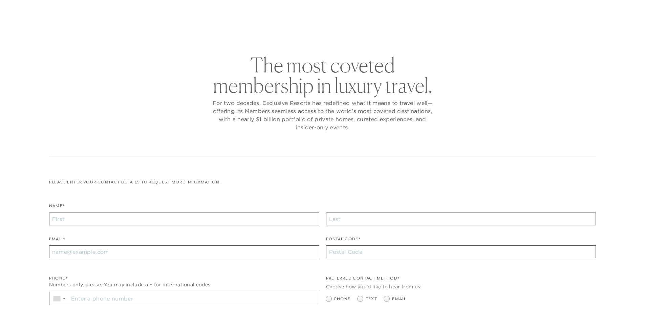  Describe the element at coordinates (184, 278) in the screenshot. I see `div: Phone*` at that location.